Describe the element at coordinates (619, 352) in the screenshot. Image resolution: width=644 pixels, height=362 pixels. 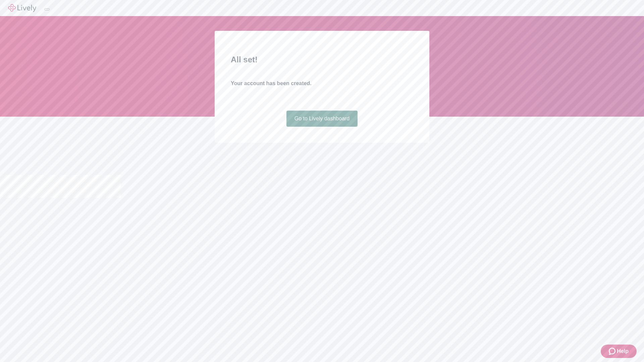
I see `button: Zendesk support iconHelp` at that location.